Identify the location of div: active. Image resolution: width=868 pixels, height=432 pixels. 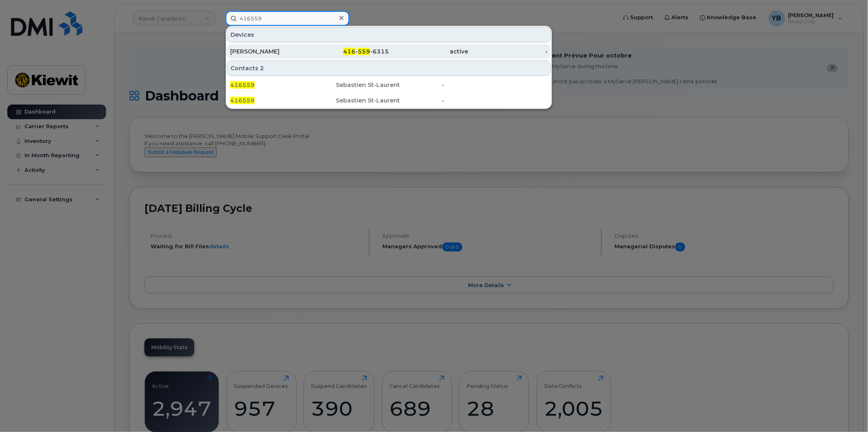
(428, 52).